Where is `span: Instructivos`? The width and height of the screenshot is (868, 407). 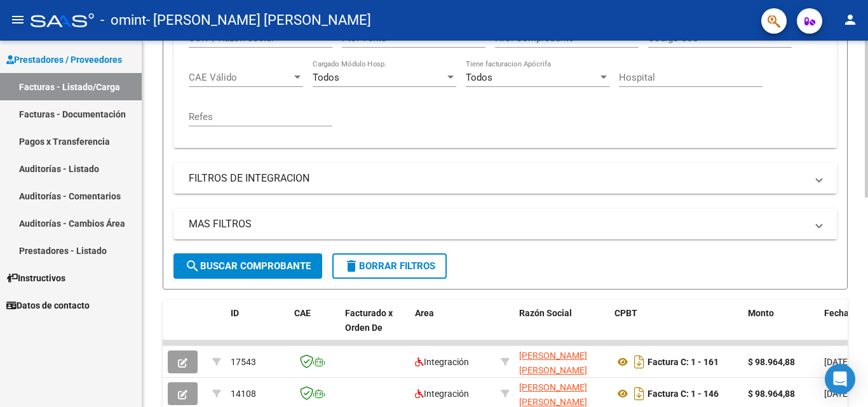
span: Instructivos is located at coordinates (36, 278).